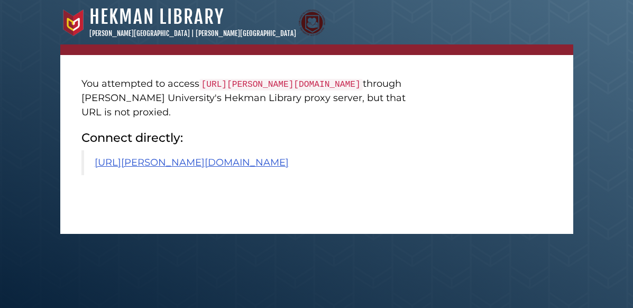 This screenshot has height=308, width=633. What do you see at coordinates (156, 17) in the screenshot?
I see `a: Hekman Library` at bounding box center [156, 17].